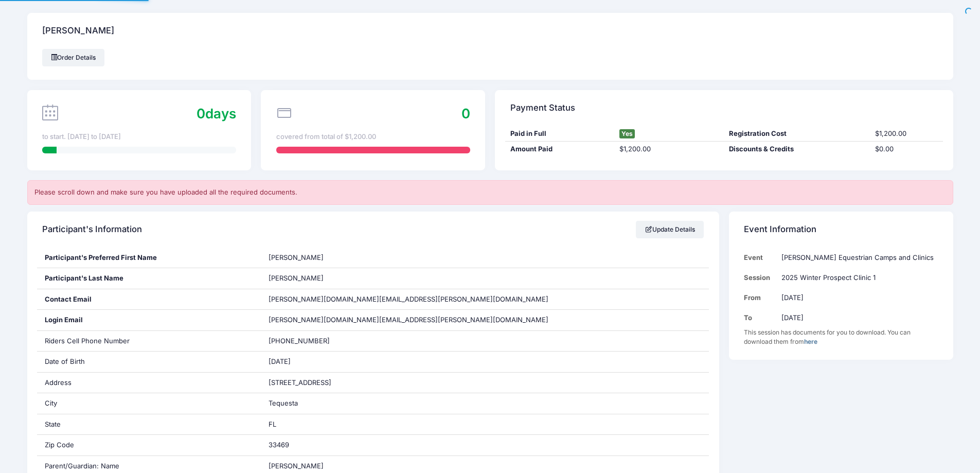 The width and height of the screenshot is (980, 473). Describe the element at coordinates (780, 229) in the screenshot. I see `h4: Event Information` at that location.